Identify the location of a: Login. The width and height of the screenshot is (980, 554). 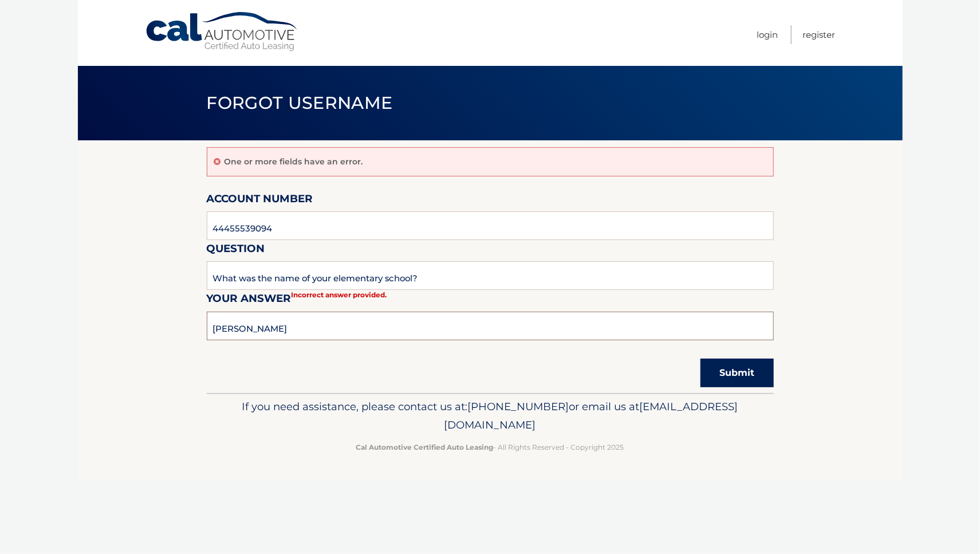
(768, 34).